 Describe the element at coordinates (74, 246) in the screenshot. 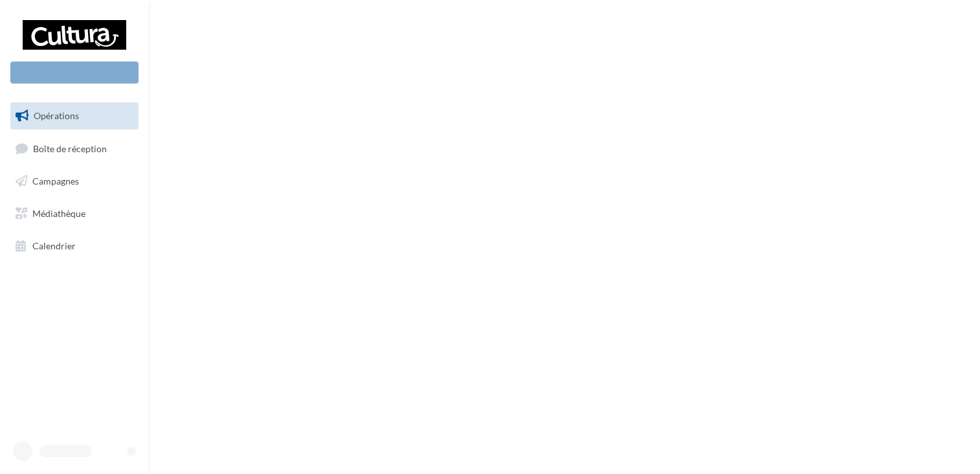

I see `a: Calendrier` at that location.